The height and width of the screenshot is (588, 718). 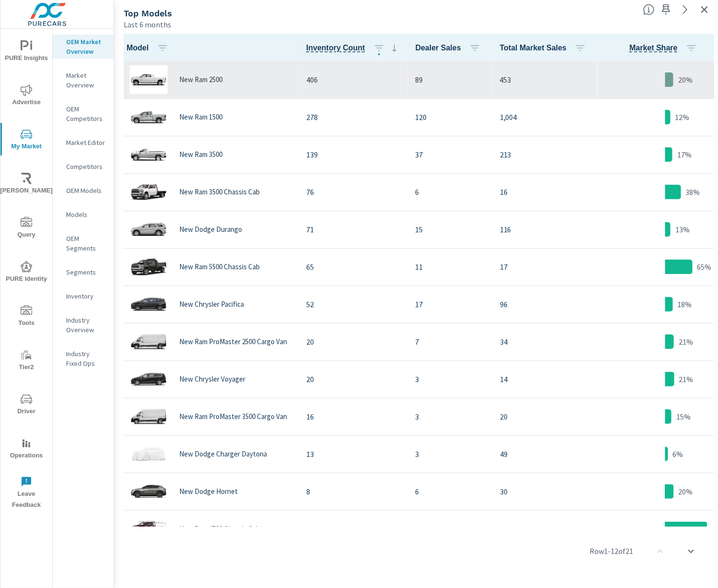 I want to click on p: 14, so click(x=545, y=379).